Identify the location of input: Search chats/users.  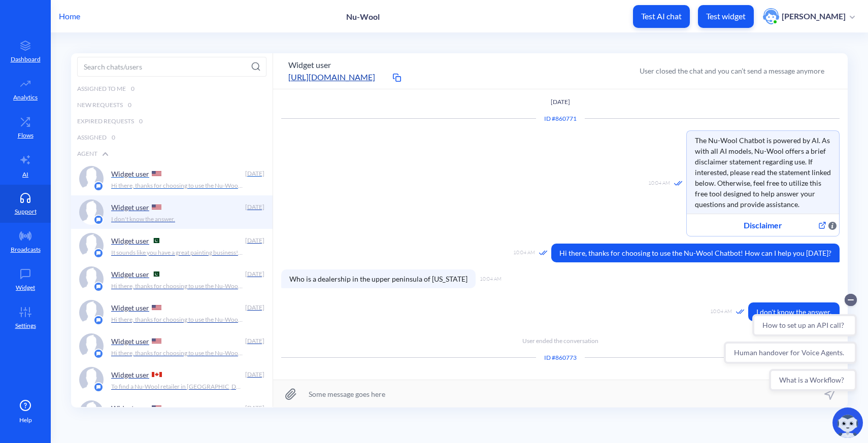
(172, 66).